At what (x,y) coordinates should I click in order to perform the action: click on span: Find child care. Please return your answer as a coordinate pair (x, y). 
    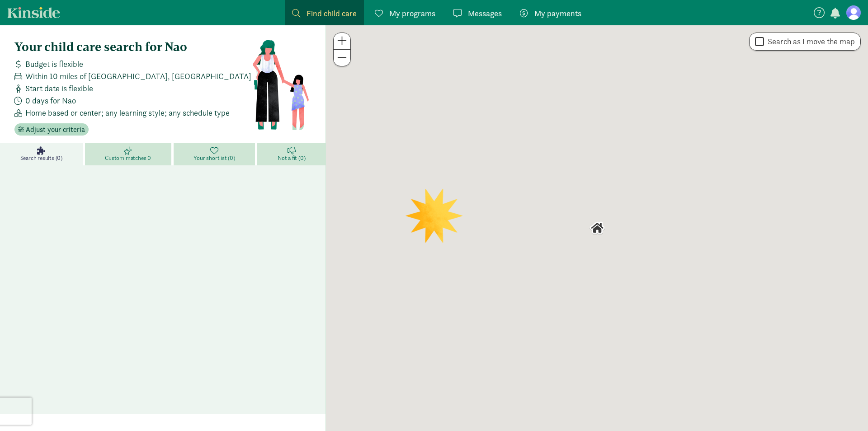
    Looking at the image, I should click on (331, 13).